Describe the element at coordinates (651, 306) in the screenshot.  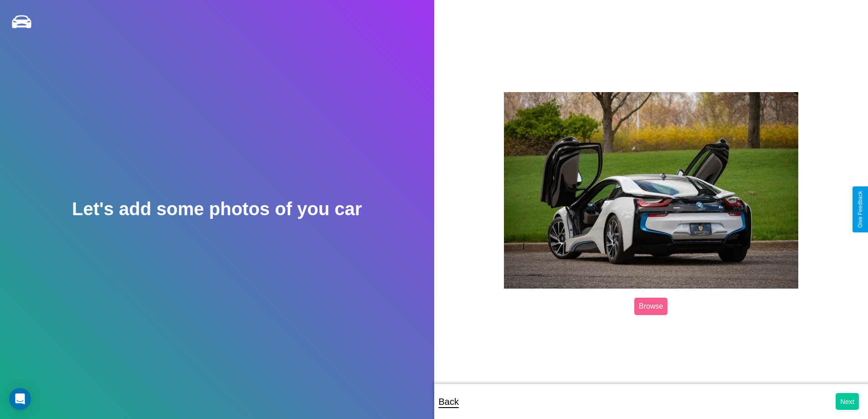
I see `label: Browse` at that location.